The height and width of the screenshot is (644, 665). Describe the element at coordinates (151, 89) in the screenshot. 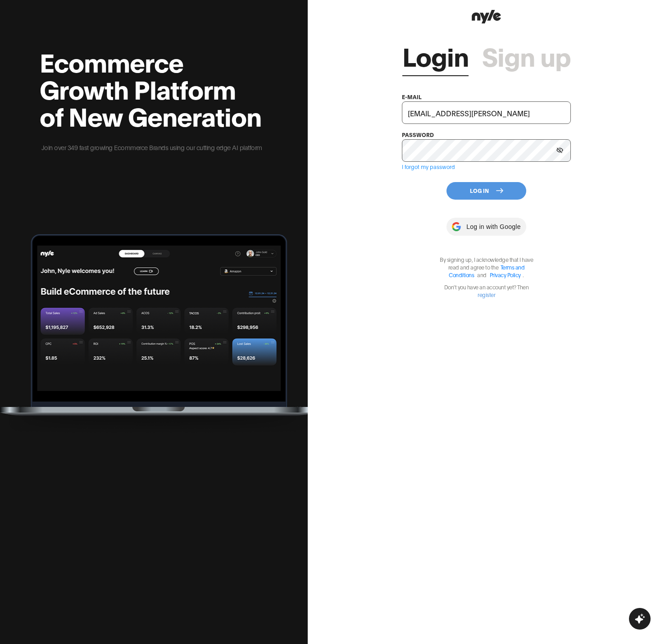

I see `h2: Ecommerce Growth Platform of New Generation` at that location.